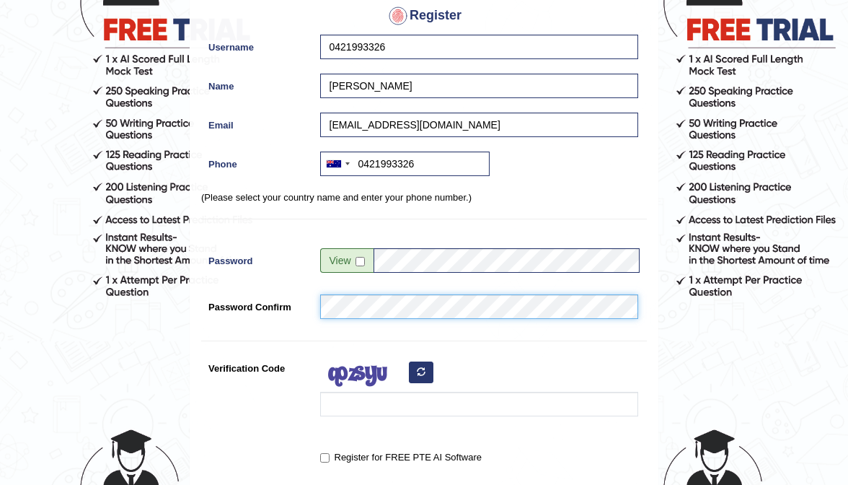 The width and height of the screenshot is (848, 485). Describe the element at coordinates (404, 164) in the screenshot. I see `input: +61 412 345 678` at that location.